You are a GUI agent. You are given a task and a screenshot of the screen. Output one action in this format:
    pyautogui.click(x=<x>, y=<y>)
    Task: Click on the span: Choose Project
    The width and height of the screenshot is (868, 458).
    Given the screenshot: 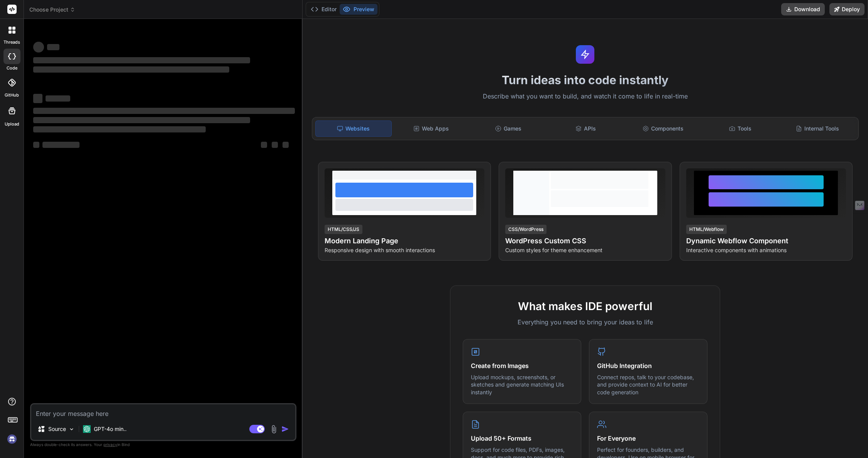 What is the action you would take?
    pyautogui.click(x=52, y=10)
    